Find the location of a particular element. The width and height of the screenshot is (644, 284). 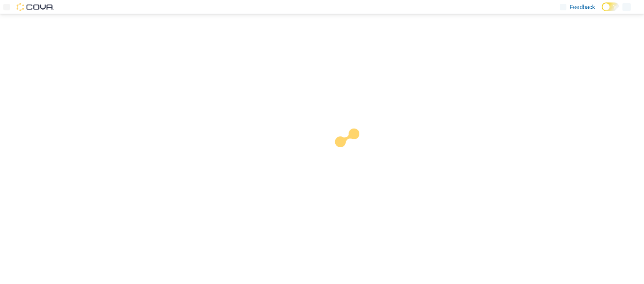

img: Cova is located at coordinates (36, 7).